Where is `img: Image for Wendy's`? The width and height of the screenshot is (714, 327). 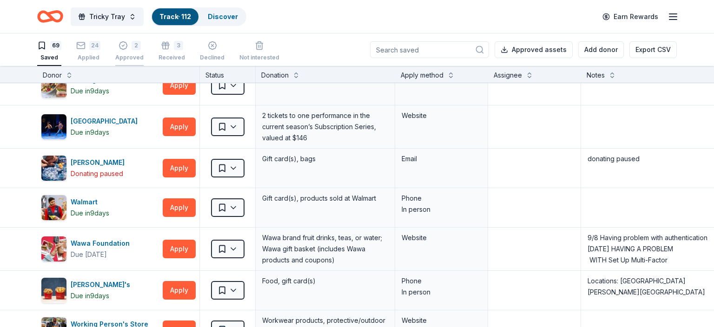 img: Image for Wendy's is located at coordinates (54, 290).